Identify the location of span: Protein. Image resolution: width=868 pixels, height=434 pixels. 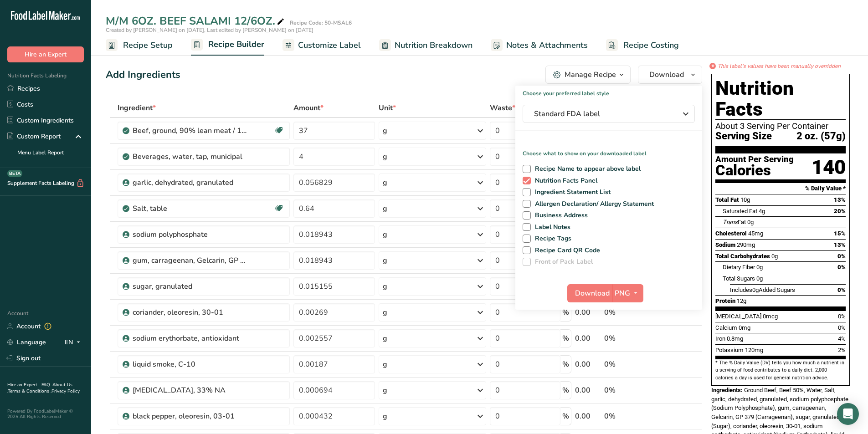
(726, 301).